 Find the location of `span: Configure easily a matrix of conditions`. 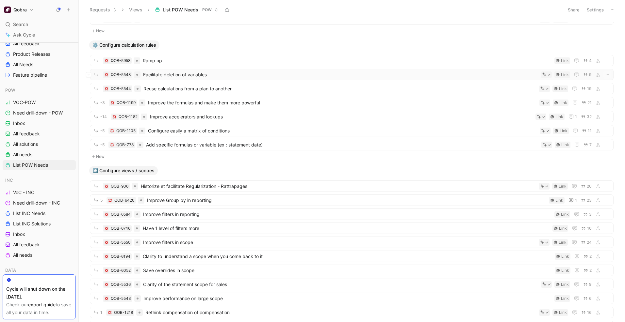

span: Configure easily a matrix of conditions is located at coordinates (342, 131).